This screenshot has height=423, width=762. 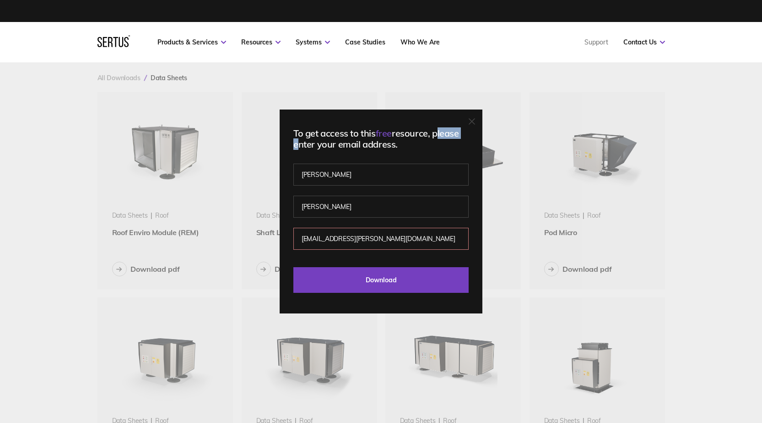 What do you see at coordinates (384, 133) in the screenshot?
I see `span: free` at bounding box center [384, 133].